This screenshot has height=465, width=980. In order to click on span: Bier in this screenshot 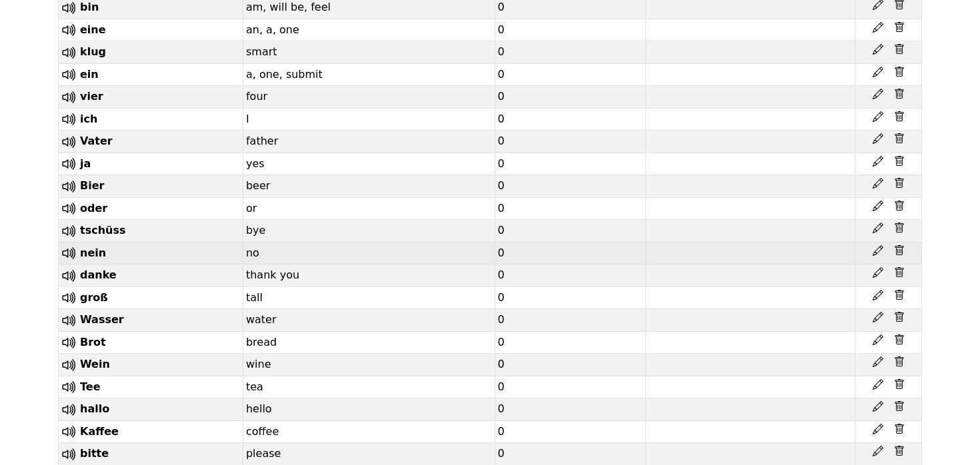, I will do `click(92, 185)`.